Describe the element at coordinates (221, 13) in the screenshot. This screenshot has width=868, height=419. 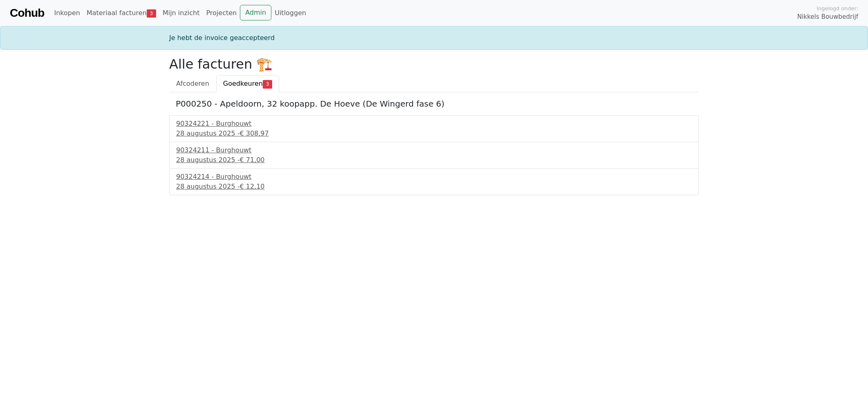
I see `a: Projecten` at that location.